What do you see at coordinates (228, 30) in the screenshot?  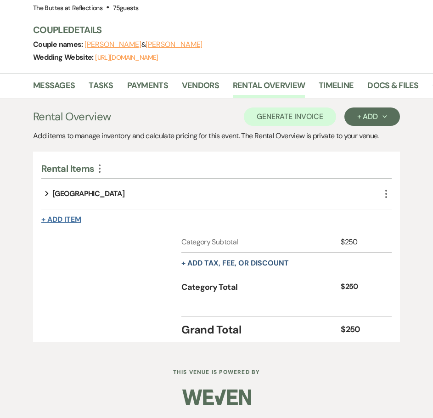 I see `h3: Couple Details` at bounding box center [228, 30].